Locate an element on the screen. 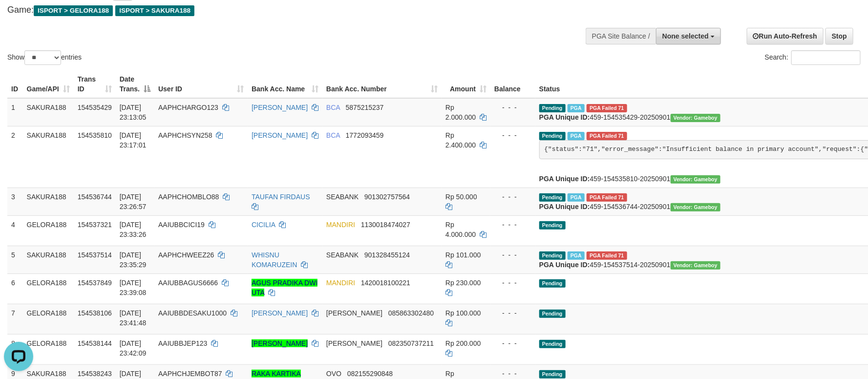  span: AAPHCHWEEZ26 is located at coordinates (186, 255).